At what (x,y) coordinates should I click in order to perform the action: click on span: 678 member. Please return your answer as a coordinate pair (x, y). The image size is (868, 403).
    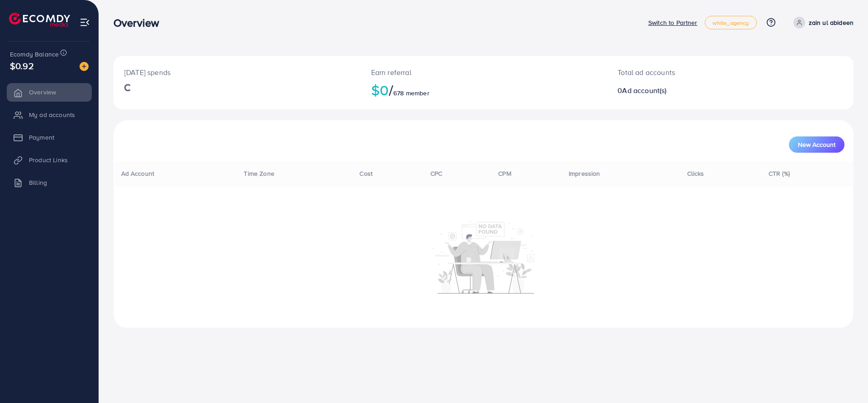
    Looking at the image, I should click on (412, 93).